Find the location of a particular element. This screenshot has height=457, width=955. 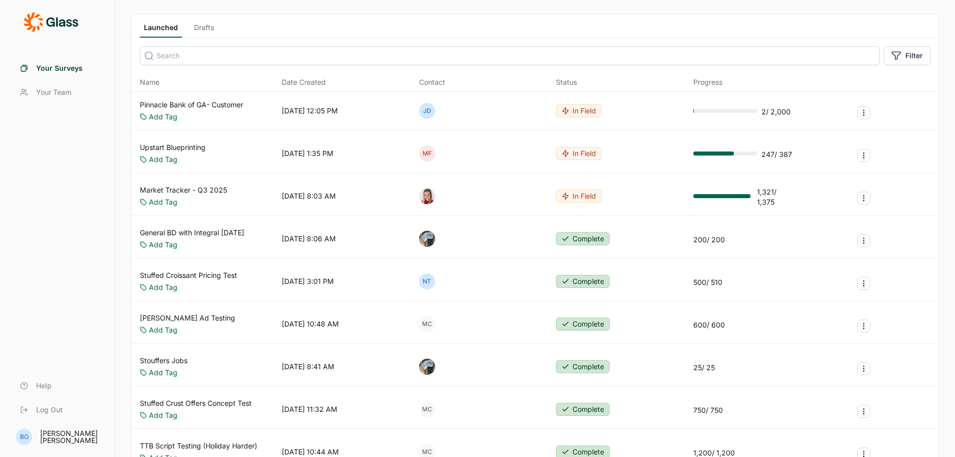

a: Stuffed Crust Offers Concept Test is located at coordinates (195, 403).